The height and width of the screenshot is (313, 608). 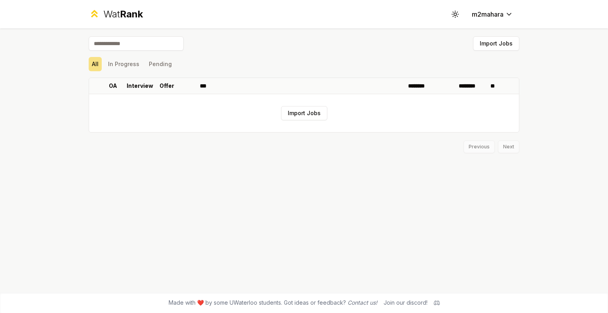 I want to click on button: All, so click(x=95, y=64).